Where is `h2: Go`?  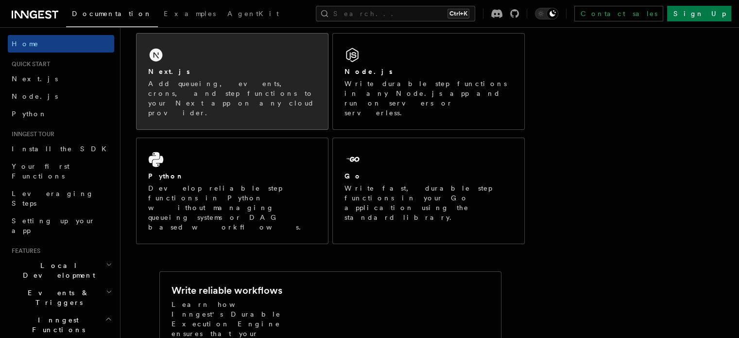
h2: Go is located at coordinates (353, 176).